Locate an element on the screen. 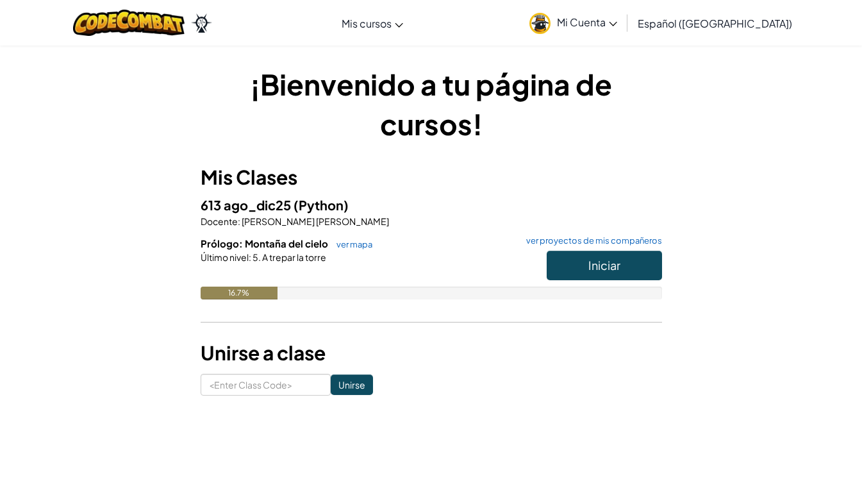  a: ver mapa is located at coordinates (351, 244).